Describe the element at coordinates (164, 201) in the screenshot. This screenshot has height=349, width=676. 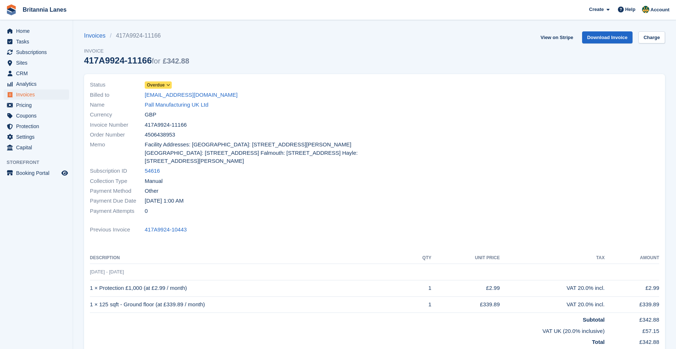
I see `time: 2025-09-02 00:00:00 UTC` at that location.